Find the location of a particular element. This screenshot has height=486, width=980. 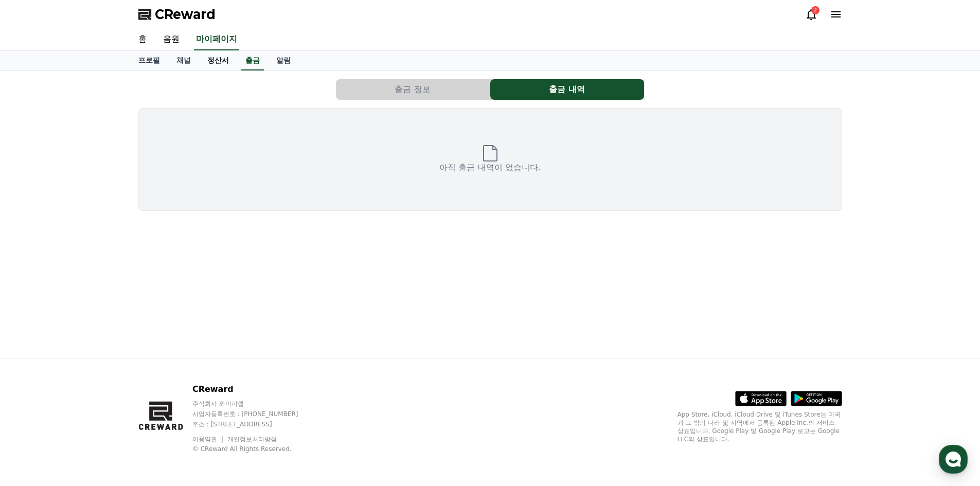

a: CReward is located at coordinates (177, 14).